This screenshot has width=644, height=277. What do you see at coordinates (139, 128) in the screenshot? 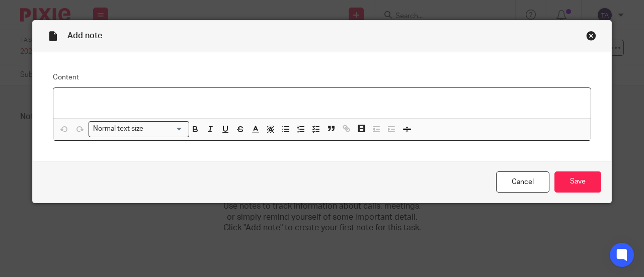
I see `div: Search for option` at bounding box center [139, 128].